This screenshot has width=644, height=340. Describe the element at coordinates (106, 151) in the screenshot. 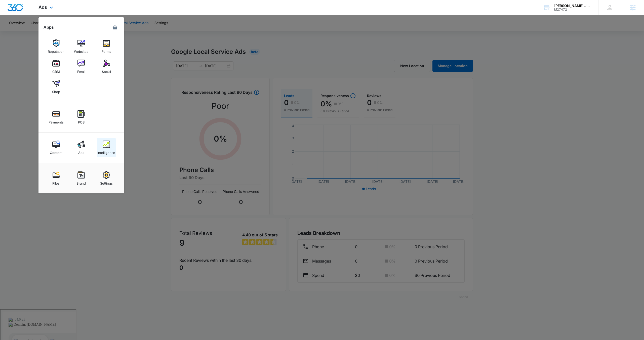

I see `div: Intelligence` at that location.